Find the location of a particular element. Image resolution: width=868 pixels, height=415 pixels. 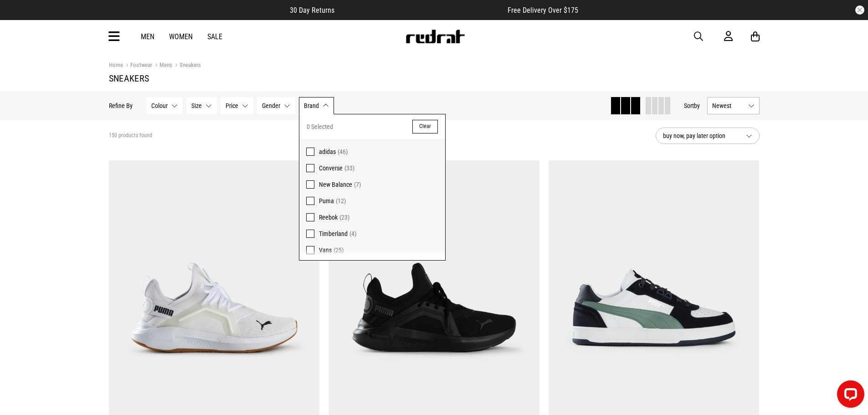

span: (12) is located at coordinates (341, 201).